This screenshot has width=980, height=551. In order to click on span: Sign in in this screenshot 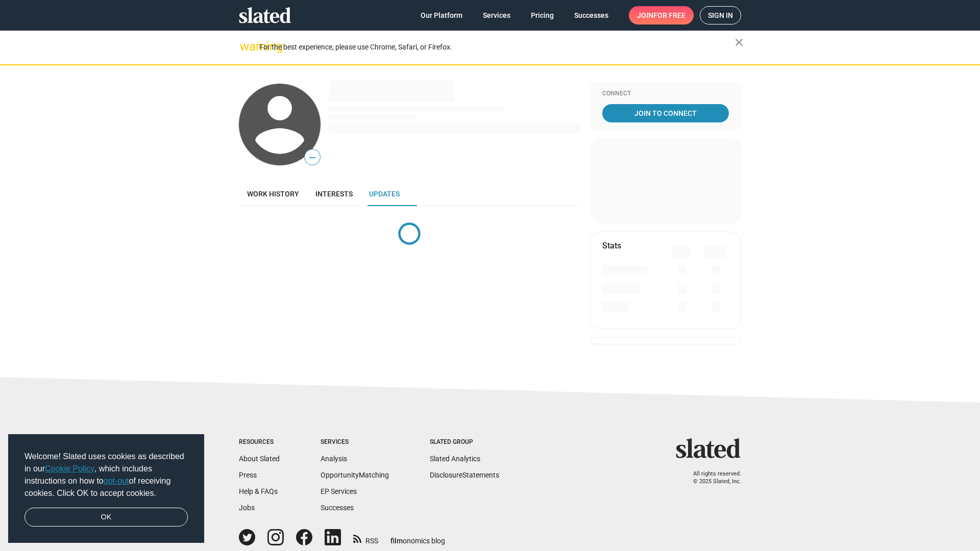, I will do `click(720, 15)`.